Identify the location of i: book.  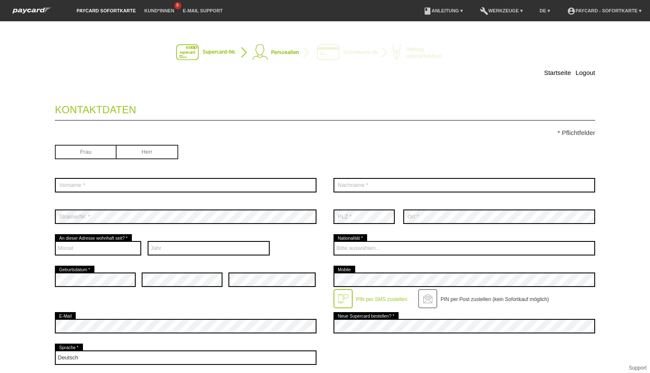
(427, 11).